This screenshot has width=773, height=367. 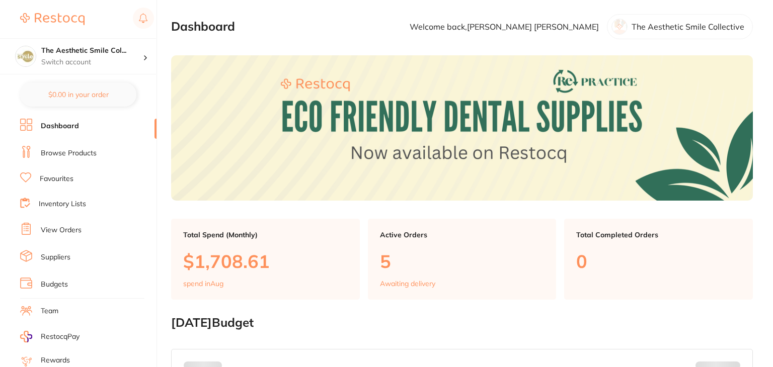 What do you see at coordinates (26, 336) in the screenshot?
I see `img: RestocqPay` at bounding box center [26, 336].